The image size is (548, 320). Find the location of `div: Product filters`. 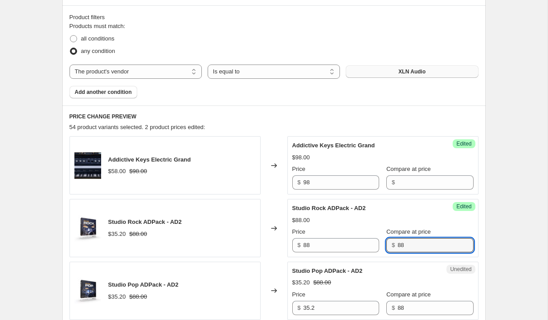

div: Product filters is located at coordinates (274, 17).